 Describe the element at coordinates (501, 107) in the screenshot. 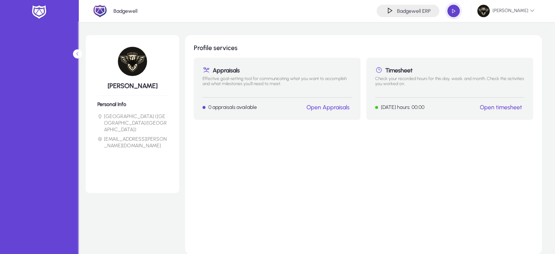

I see `button: Open timesheet` at that location.